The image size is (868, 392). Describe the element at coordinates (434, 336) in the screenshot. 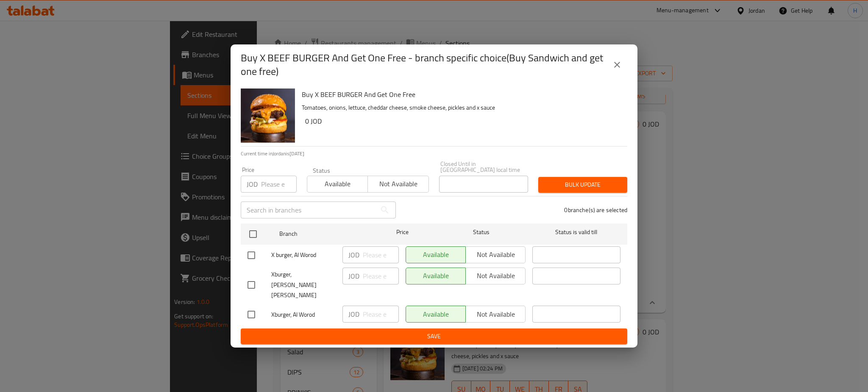

I see `button: Save` at that location.